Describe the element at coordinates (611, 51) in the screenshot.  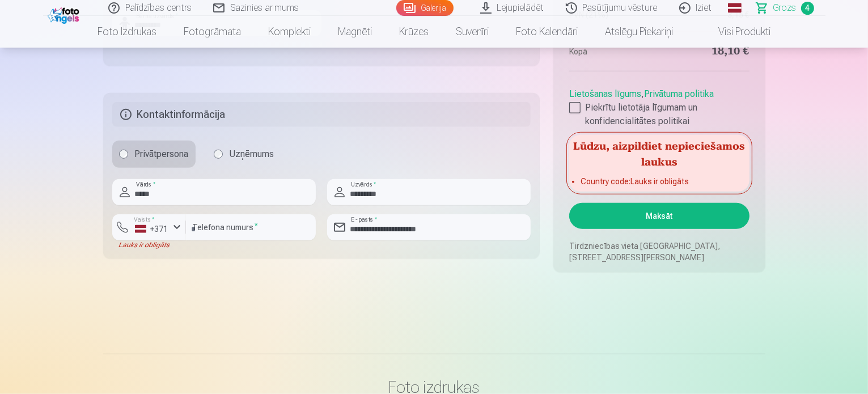
I see `dt: Kopā` at that location.